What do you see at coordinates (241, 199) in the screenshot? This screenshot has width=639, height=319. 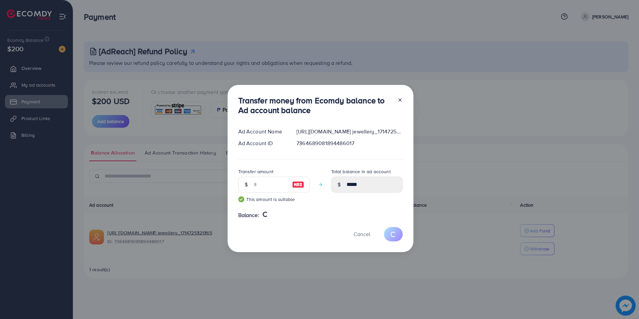 I see `img: guide` at bounding box center [241, 199].